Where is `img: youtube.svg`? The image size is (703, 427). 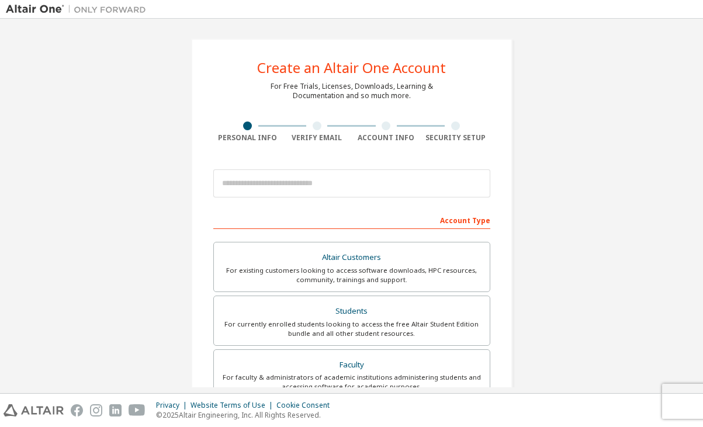
img: youtube.svg is located at coordinates (137, 410).